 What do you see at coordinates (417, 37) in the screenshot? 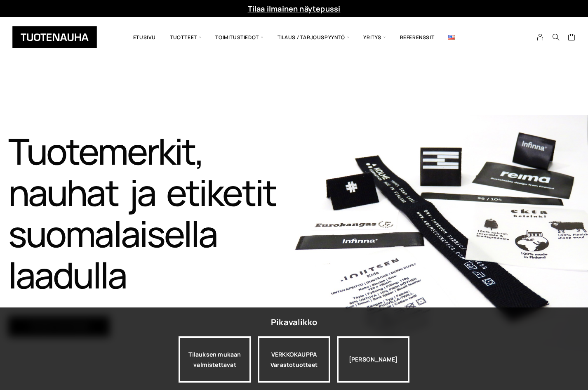
I see `a: Referenssit` at bounding box center [417, 37].